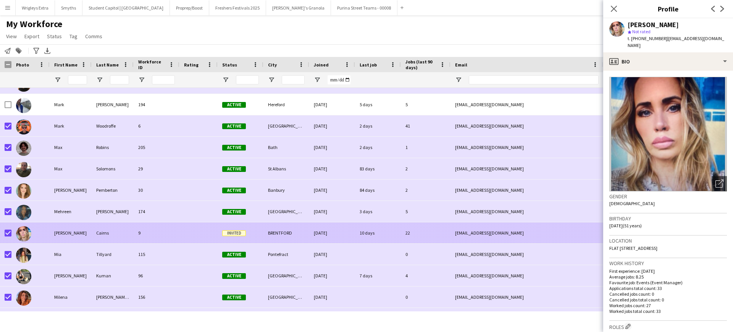  Describe the element at coordinates (156, 126) in the screenshot. I see `div: 6` at that location.